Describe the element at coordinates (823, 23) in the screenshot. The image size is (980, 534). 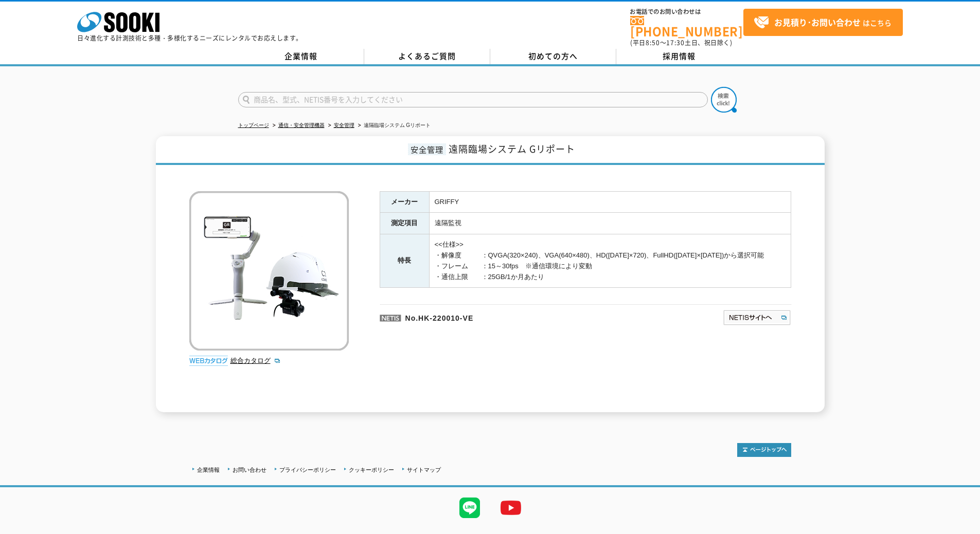
I see `span: はこちら` at that location.